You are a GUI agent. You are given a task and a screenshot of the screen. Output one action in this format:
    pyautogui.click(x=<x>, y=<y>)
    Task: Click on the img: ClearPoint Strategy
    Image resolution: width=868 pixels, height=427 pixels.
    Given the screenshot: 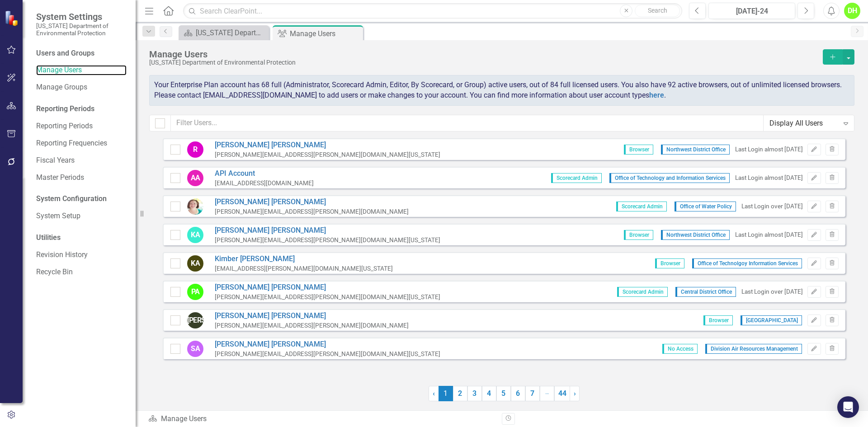 What is the action you would take?
    pyautogui.click(x=12, y=18)
    